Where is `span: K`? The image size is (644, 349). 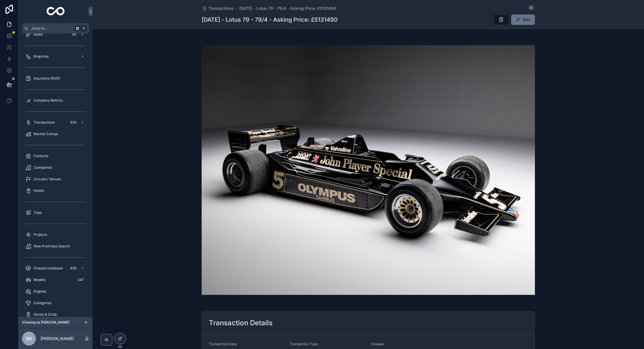 span: K is located at coordinates (84, 28).